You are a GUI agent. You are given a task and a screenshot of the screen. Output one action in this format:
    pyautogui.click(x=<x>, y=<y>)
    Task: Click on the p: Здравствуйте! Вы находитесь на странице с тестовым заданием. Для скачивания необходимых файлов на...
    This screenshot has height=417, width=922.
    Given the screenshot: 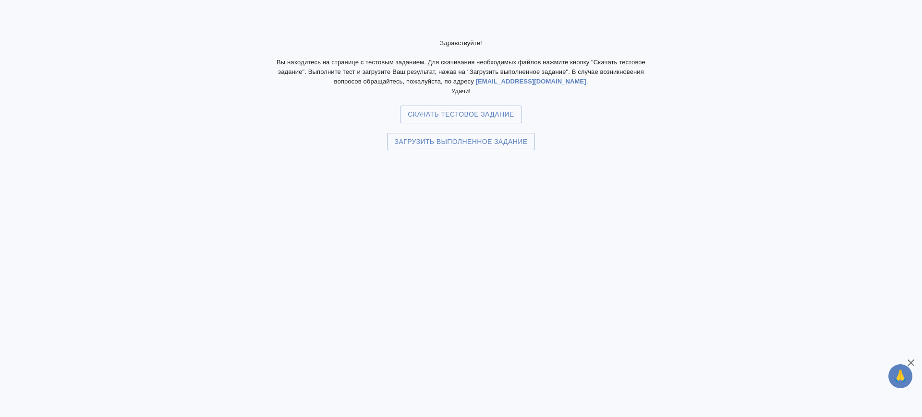 What is the action you would take?
    pyautogui.click(x=461, y=67)
    